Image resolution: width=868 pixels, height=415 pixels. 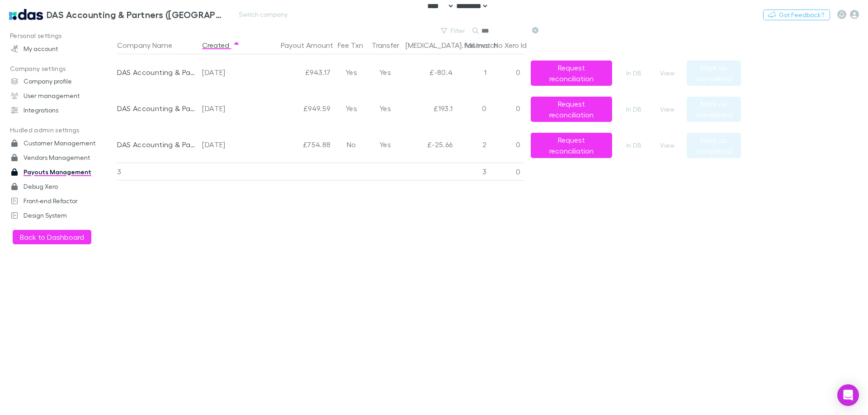 I want to click on button: Created, so click(x=221, y=46).